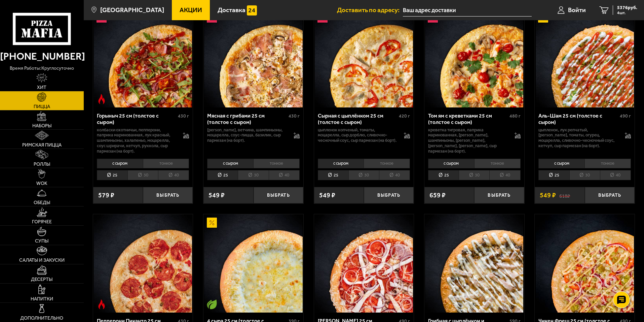  What do you see at coordinates (252, 11) in the screenshot?
I see `img: 15daf4d41897b9f0e9f617042186c801.svg` at bounding box center [252, 11].